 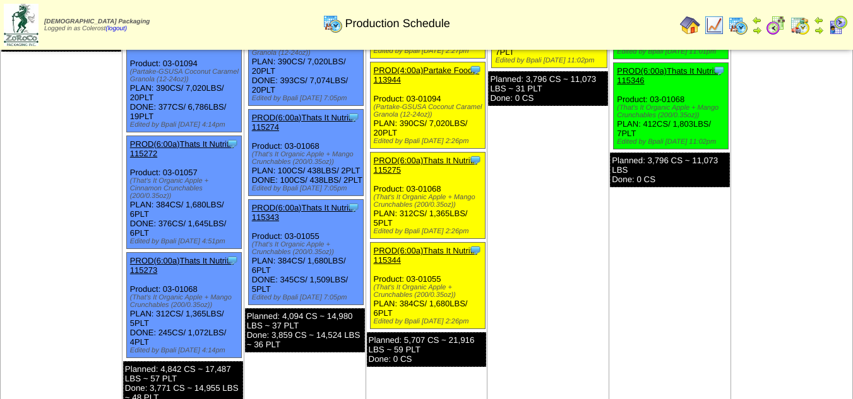 What do you see at coordinates (427, 75) in the screenshot?
I see `a: PROD(4:00a)Partake Foods-113944` at bounding box center [427, 75].